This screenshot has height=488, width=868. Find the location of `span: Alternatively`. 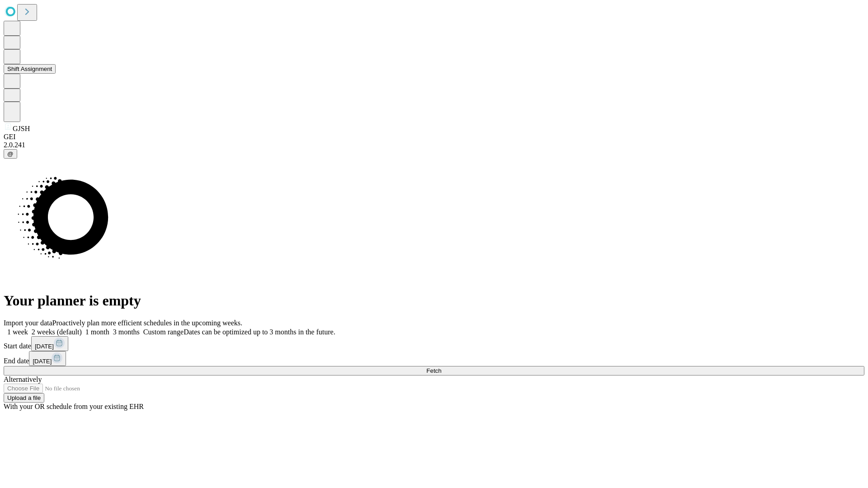

span: Alternatively is located at coordinates (22, 379).